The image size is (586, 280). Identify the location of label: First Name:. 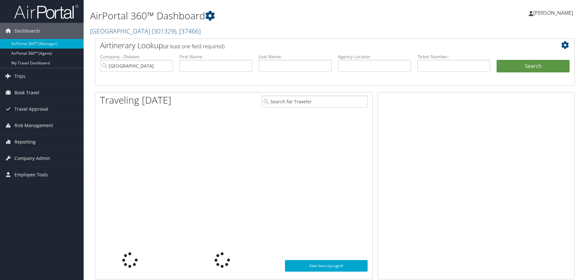
(216, 57).